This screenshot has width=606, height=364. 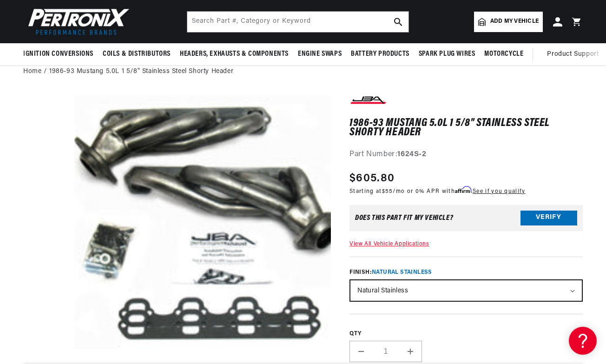 I want to click on summary: Spark Plug Wires, so click(x=447, y=54).